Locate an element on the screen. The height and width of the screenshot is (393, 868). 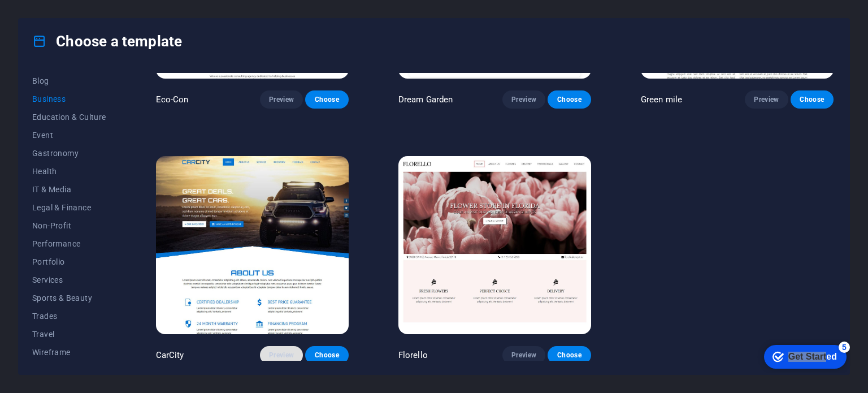
span: Travel is located at coordinates (69, 335).